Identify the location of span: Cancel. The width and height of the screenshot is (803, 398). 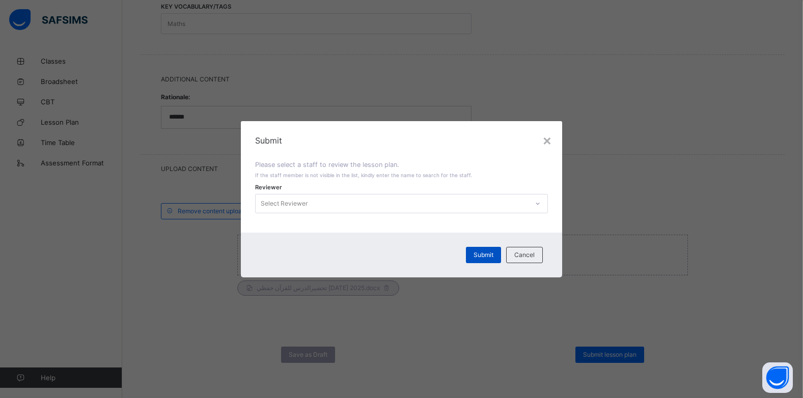
(524, 255).